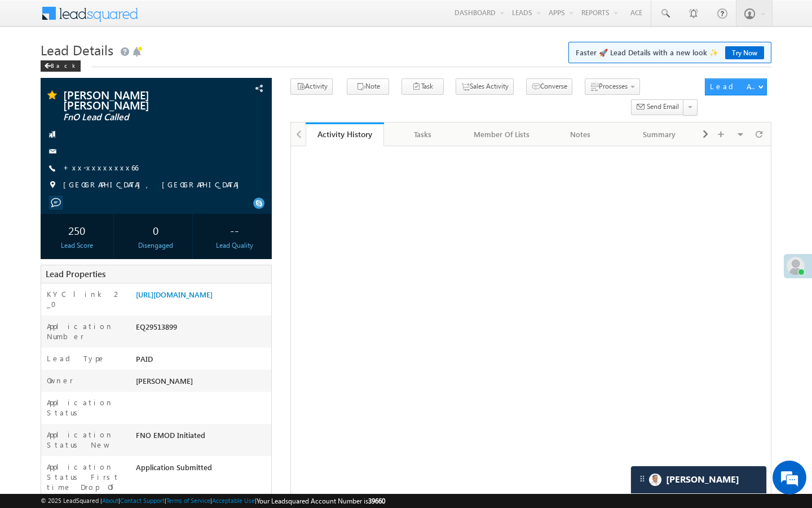 The height and width of the screenshot is (508, 812). I want to click on a: Terms of Service, so click(188, 500).